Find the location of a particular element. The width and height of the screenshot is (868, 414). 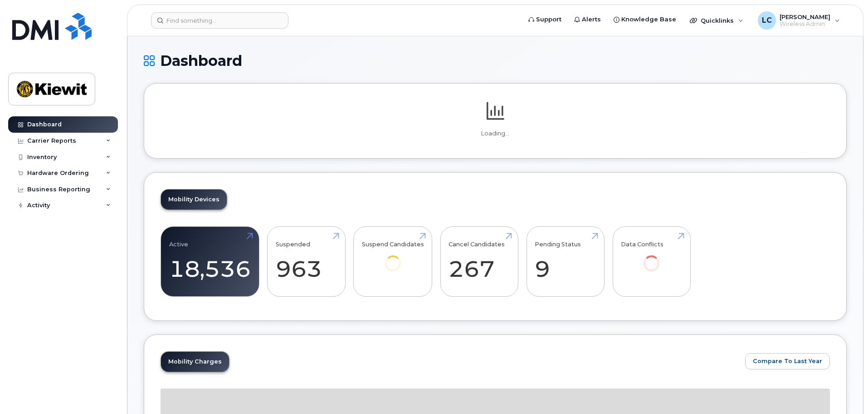

a: Mobility Devices is located at coordinates (194, 199).